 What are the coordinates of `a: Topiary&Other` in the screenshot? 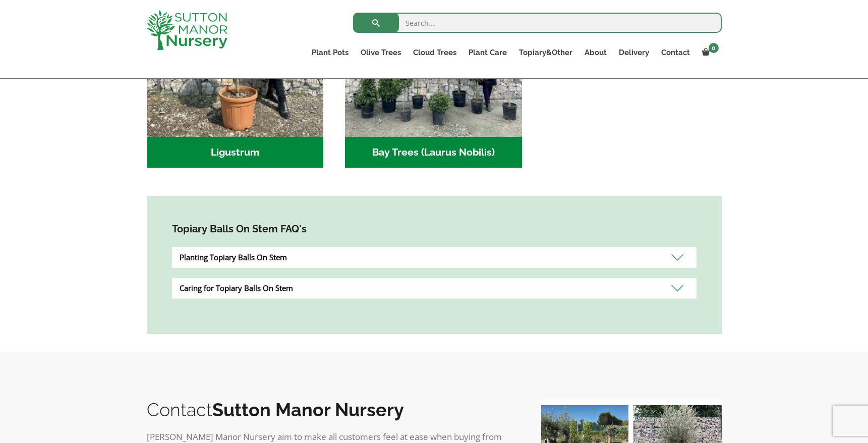 It's located at (546, 53).